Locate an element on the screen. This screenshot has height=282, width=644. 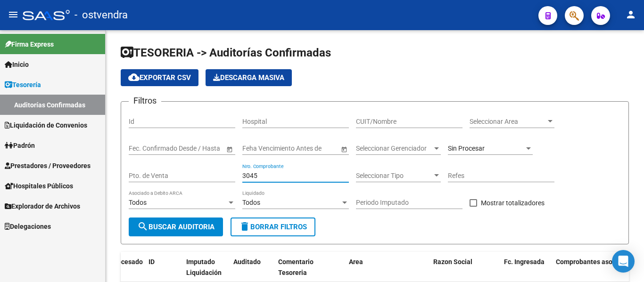
button: Buscar Auditoria is located at coordinates (176, 227).